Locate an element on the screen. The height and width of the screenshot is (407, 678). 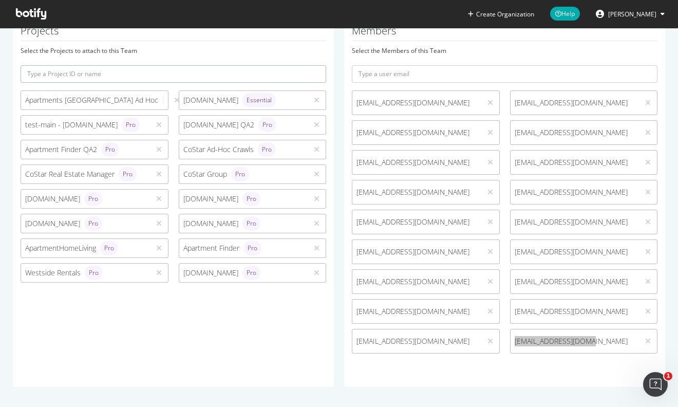
div: Select the Projects to attach to this Team is located at coordinates (173, 50).